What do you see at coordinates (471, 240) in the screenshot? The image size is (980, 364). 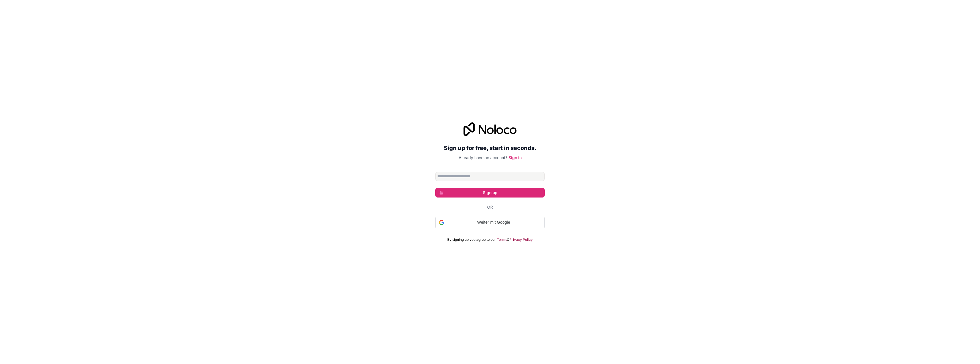 I see `span: By signing up you agree to our` at bounding box center [471, 240].